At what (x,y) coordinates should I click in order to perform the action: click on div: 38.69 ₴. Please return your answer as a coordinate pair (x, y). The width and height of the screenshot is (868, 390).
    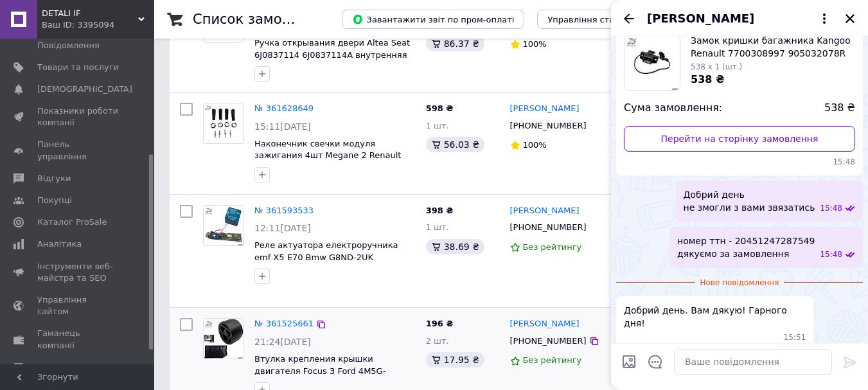
    Looking at the image, I should click on (455, 247).